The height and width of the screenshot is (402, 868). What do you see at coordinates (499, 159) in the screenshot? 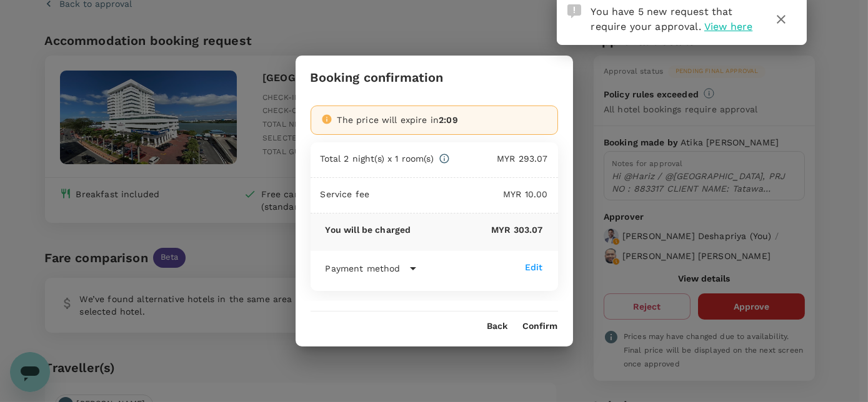
I see `p: MYR 293.07` at bounding box center [499, 159].